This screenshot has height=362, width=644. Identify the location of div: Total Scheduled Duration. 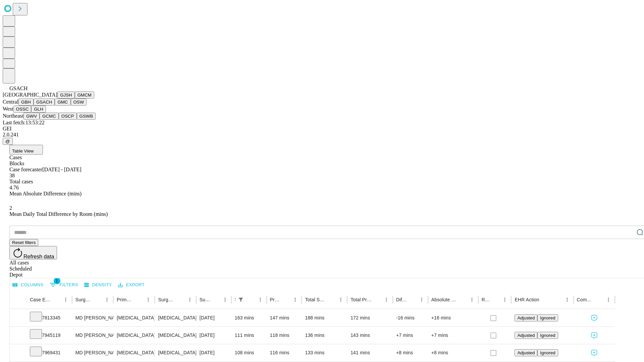
(316, 300).